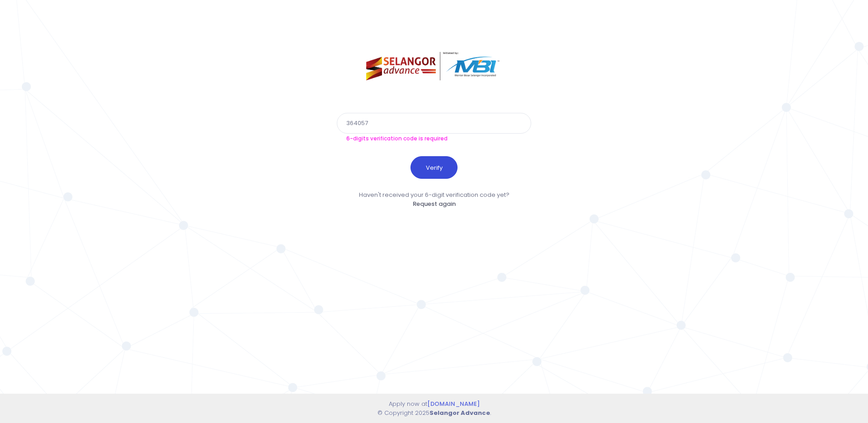  Describe the element at coordinates (434, 167) in the screenshot. I see `button: Verify` at that location.